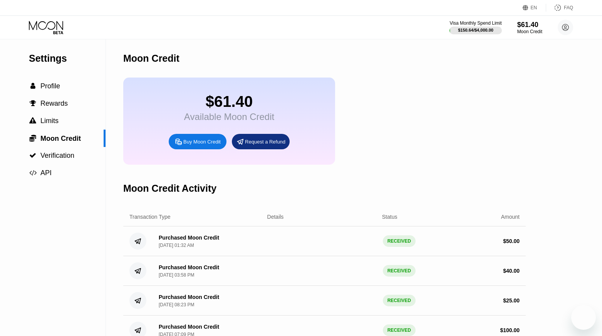 The width and height of the screenshot is (602, 336). Describe the element at coordinates (530, 27) in the screenshot. I see `div: $61.40Moon Credit` at that location.